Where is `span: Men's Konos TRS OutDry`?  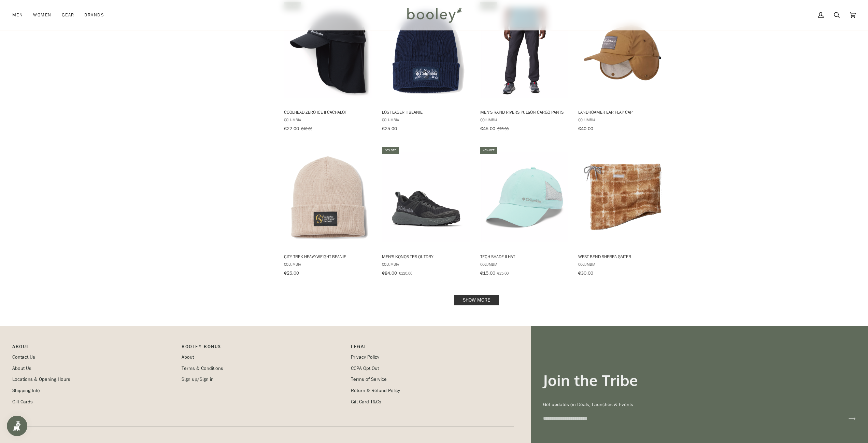 span: Men's Konos TRS OutDry is located at coordinates (426, 256).